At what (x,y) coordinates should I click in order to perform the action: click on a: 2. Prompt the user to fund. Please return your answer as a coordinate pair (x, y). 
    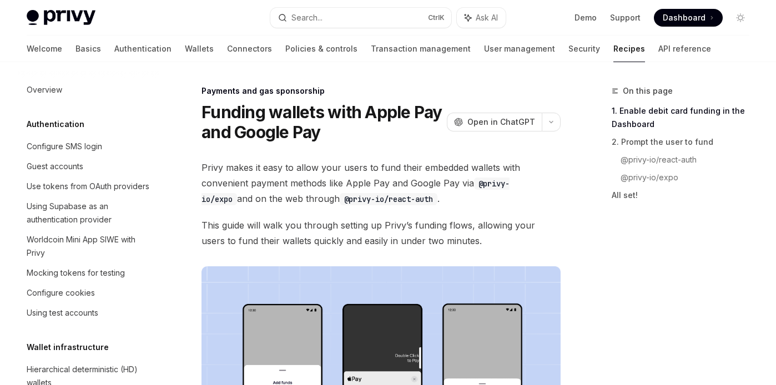
    Looking at the image, I should click on (685, 142).